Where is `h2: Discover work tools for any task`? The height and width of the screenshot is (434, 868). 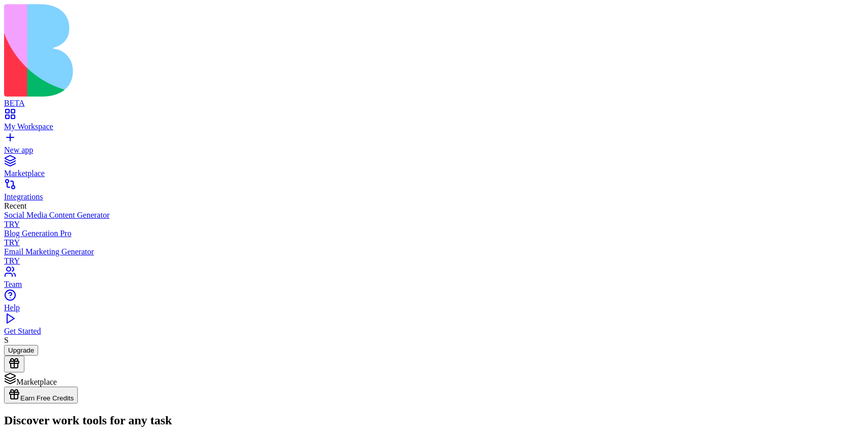 h2: Discover work tools for any task is located at coordinates (434, 420).